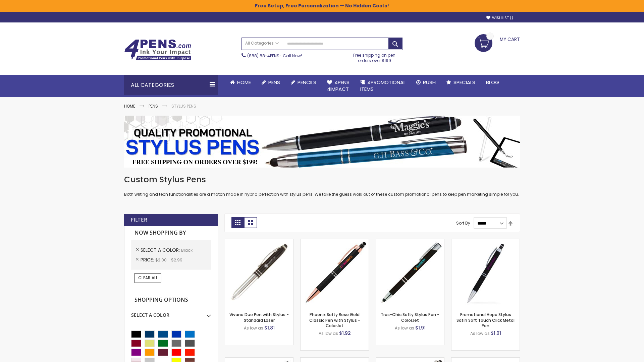  What do you see at coordinates (274, 56) in the screenshot?
I see `span: - Call Now!` at bounding box center [274, 56].